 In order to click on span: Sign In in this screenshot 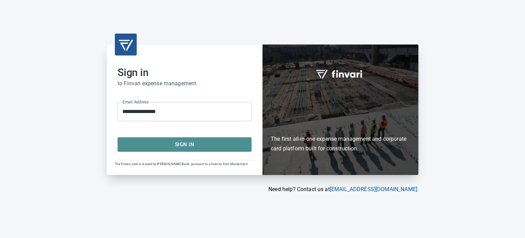, I will do `click(185, 144)`.